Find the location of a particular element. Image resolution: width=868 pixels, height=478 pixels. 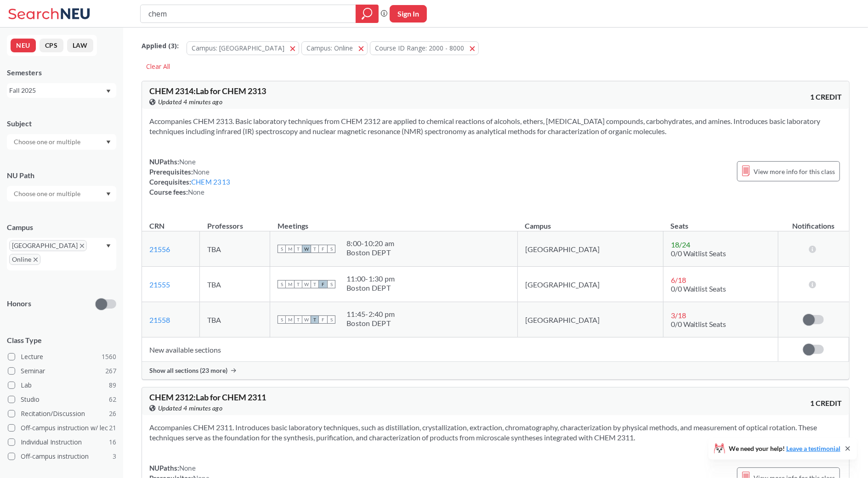

section: Accompanies CHEM 2313. Basic laboratory techniques from CHEM 2312 are applied to chemical reactio... is located at coordinates (496, 127).